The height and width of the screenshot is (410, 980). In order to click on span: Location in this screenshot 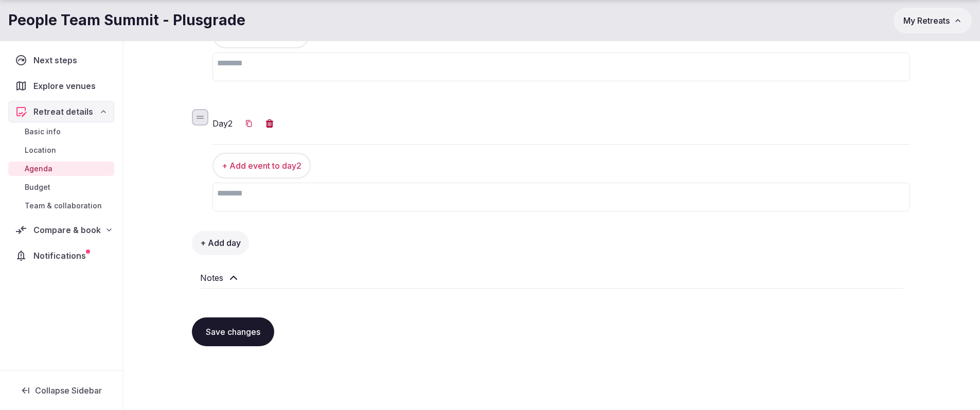, I will do `click(40, 150)`.